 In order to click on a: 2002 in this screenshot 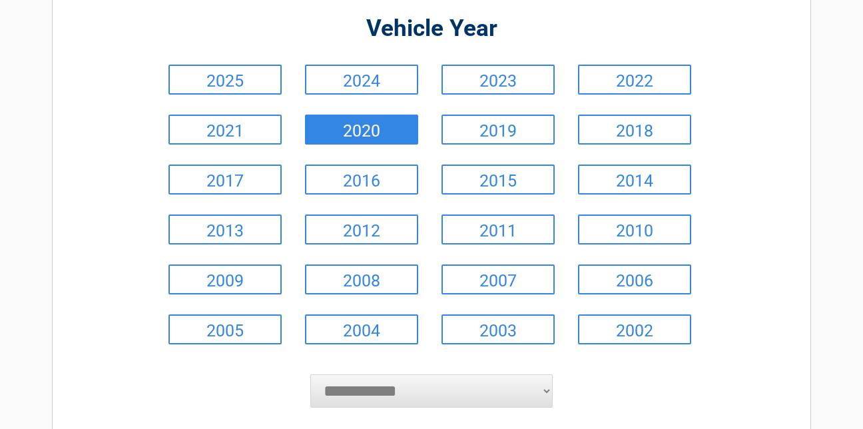, I will do `click(635, 329)`.